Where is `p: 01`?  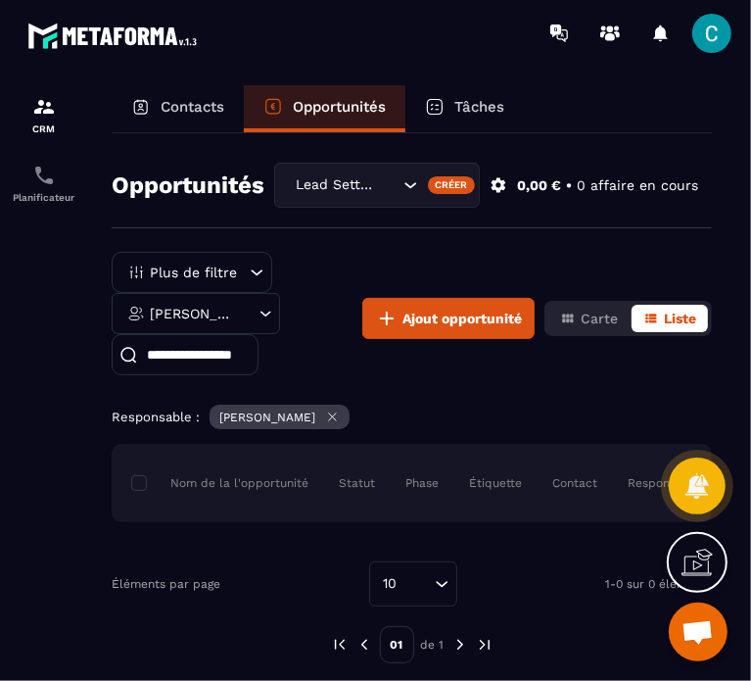
p: 01 is located at coordinates (397, 644).